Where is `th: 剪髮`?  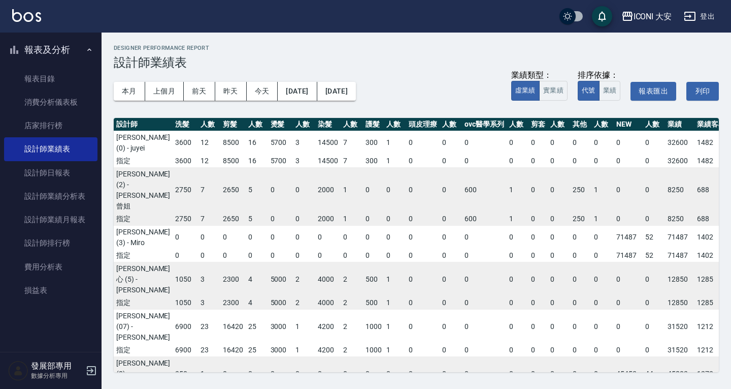 th: 剪髮 is located at coordinates (233, 124).